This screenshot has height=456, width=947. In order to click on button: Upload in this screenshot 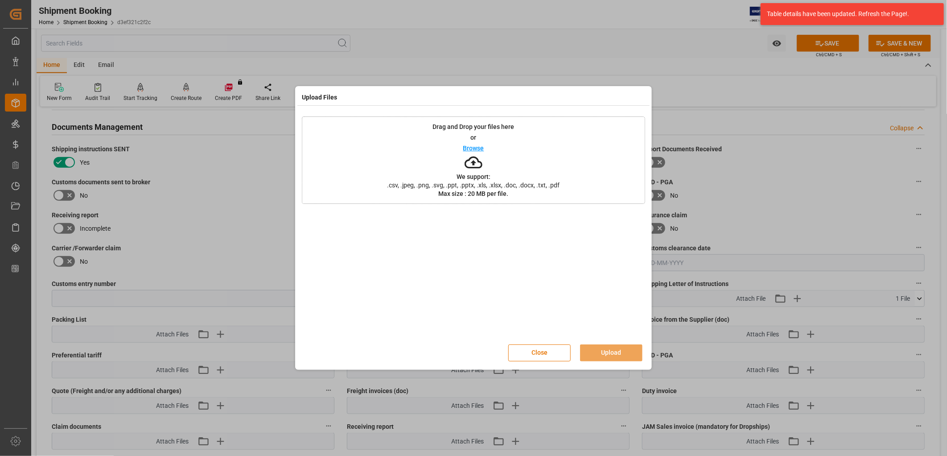, I will do `click(611, 353)`.